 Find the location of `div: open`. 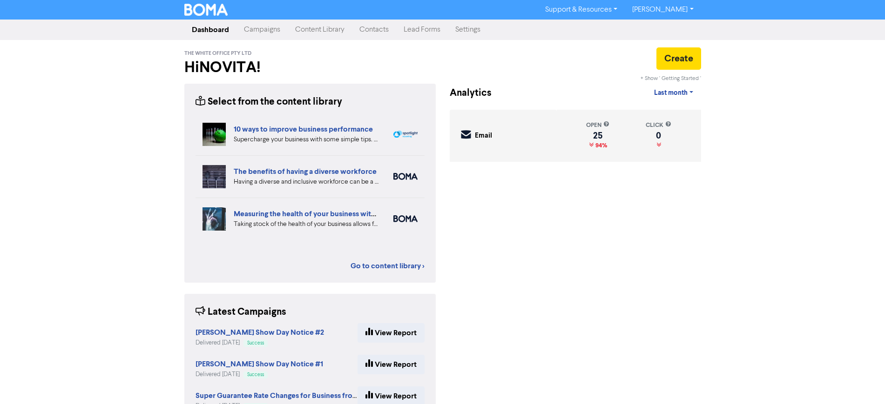

div: open is located at coordinates (598, 125).